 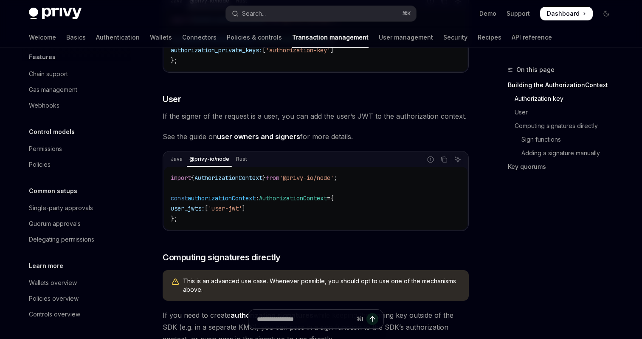 I want to click on span: ⌘ K, so click(x=407, y=14).